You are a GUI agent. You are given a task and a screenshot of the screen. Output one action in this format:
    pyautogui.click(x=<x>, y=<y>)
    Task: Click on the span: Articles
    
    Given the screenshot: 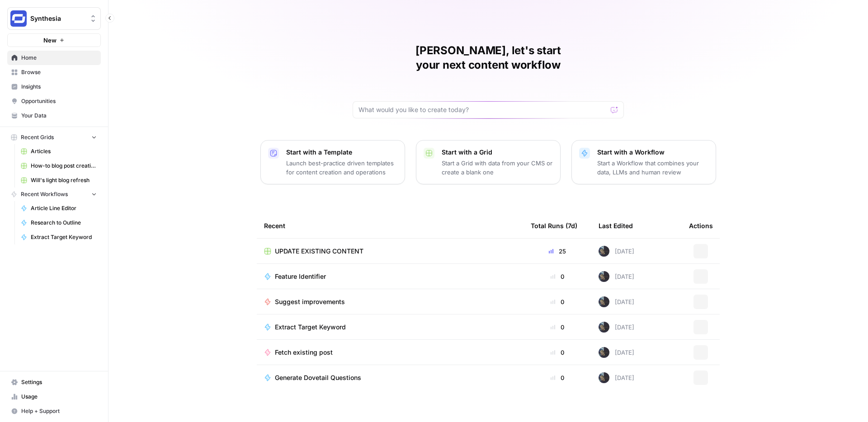 What is the action you would take?
    pyautogui.click(x=64, y=151)
    